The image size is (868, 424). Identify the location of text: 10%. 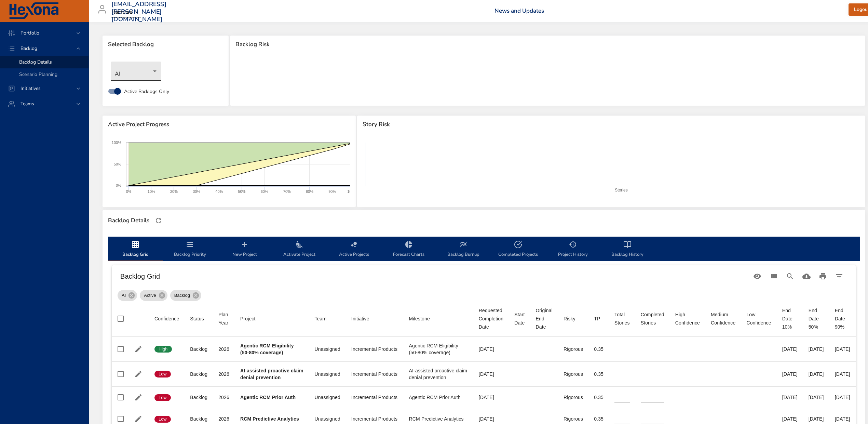
(152, 191).